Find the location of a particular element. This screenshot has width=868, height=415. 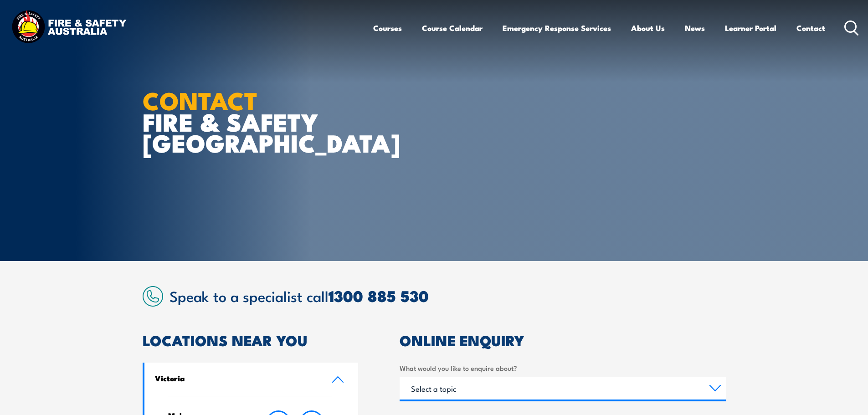

a: Learner Portal is located at coordinates (751, 28).